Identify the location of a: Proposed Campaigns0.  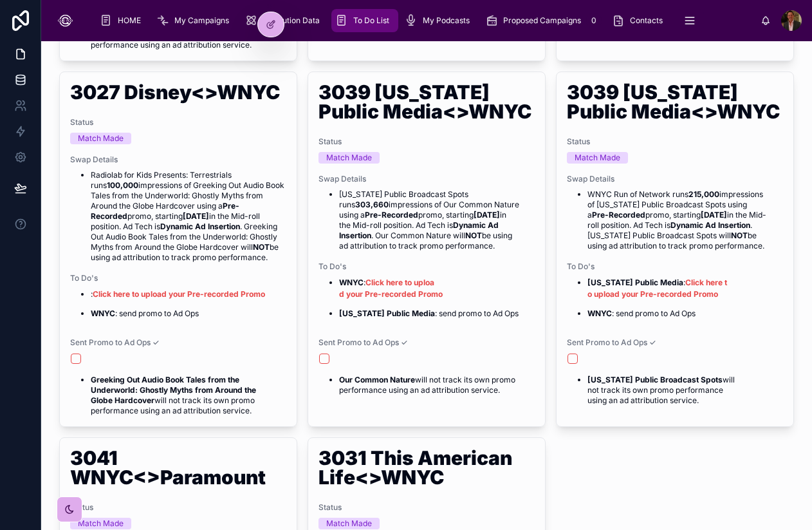
(543, 20).